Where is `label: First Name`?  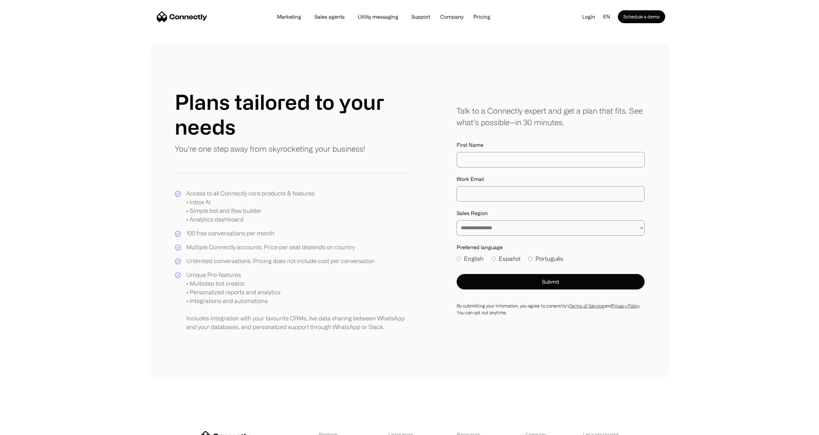
label: First Name is located at coordinates (551, 145).